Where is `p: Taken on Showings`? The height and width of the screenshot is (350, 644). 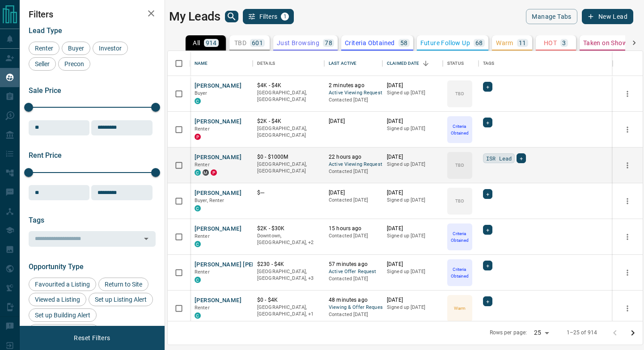 p: Taken on Showings is located at coordinates (611, 43).